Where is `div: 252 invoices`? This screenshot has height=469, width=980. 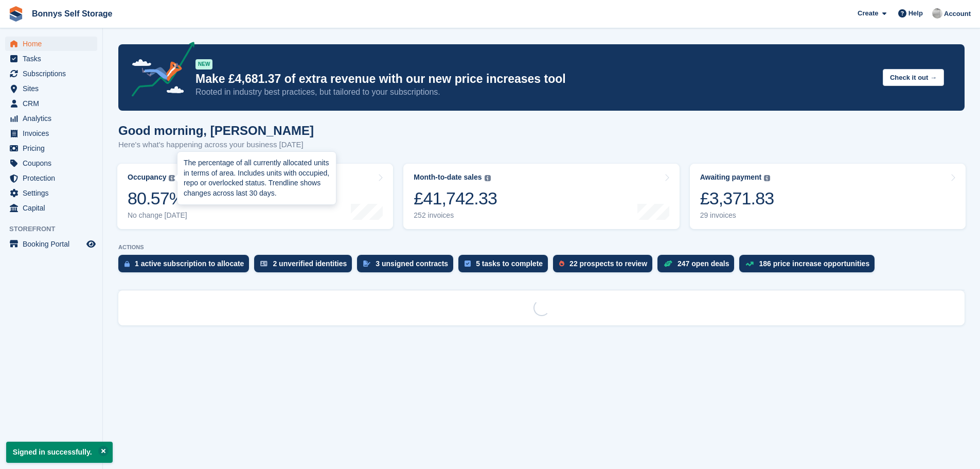 div: 252 invoices is located at coordinates (455, 215).